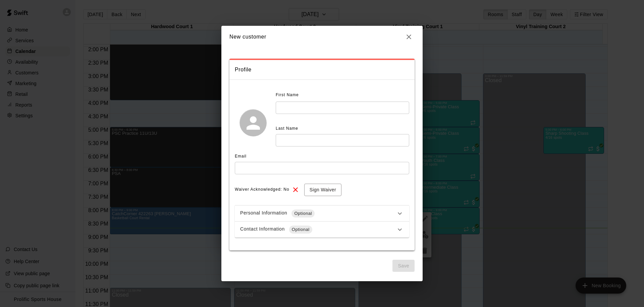 The image size is (644, 307). What do you see at coordinates (322, 213) in the screenshot?
I see `div: Personal InformationOptional` at bounding box center [322, 213].